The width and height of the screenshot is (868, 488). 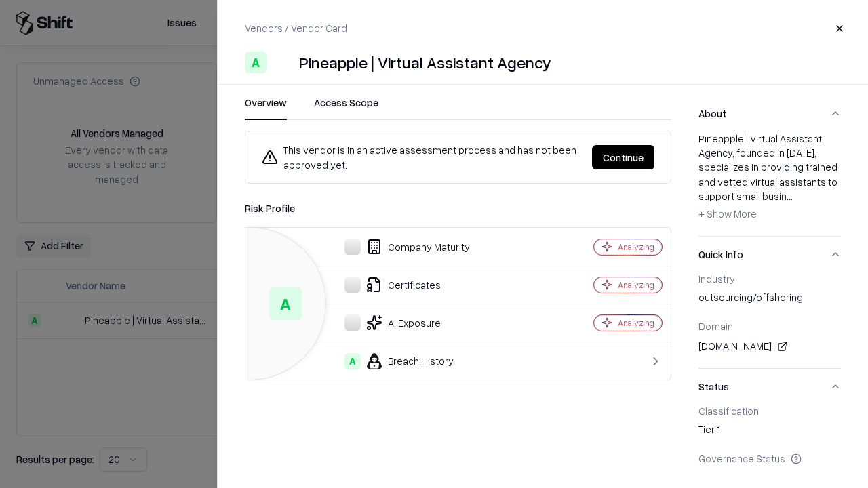 I want to click on div: AI Exposure, so click(x=402, y=322).